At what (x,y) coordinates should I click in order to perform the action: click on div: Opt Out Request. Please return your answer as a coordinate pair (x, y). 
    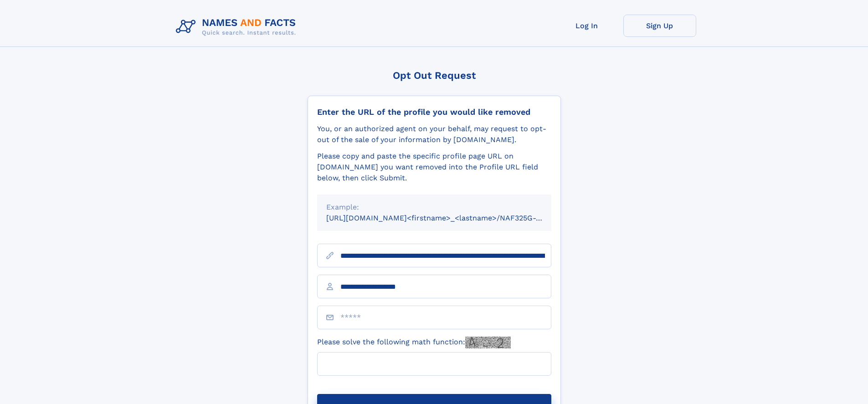
    Looking at the image, I should click on (434, 75).